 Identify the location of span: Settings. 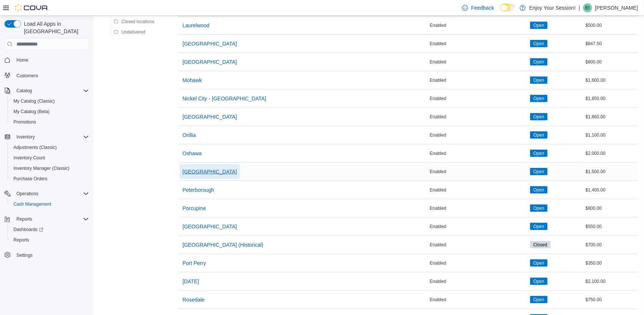
(51, 255).